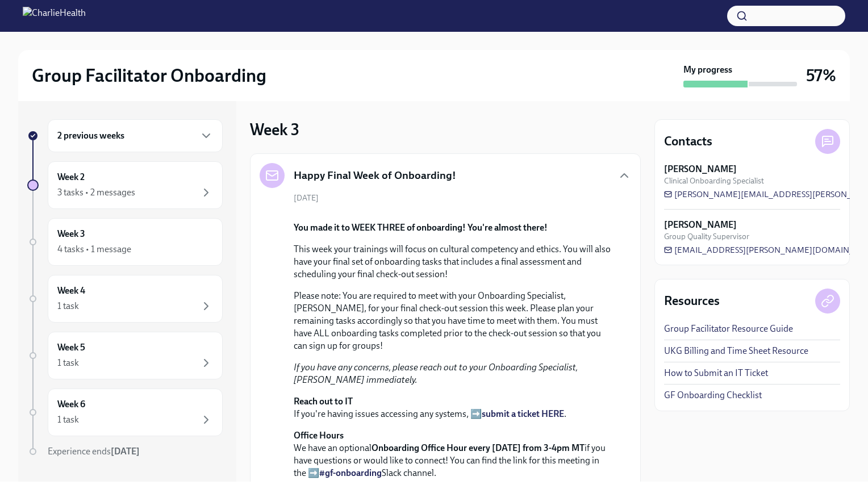 This screenshot has width=868, height=493. I want to click on h6: Week 2, so click(71, 177).